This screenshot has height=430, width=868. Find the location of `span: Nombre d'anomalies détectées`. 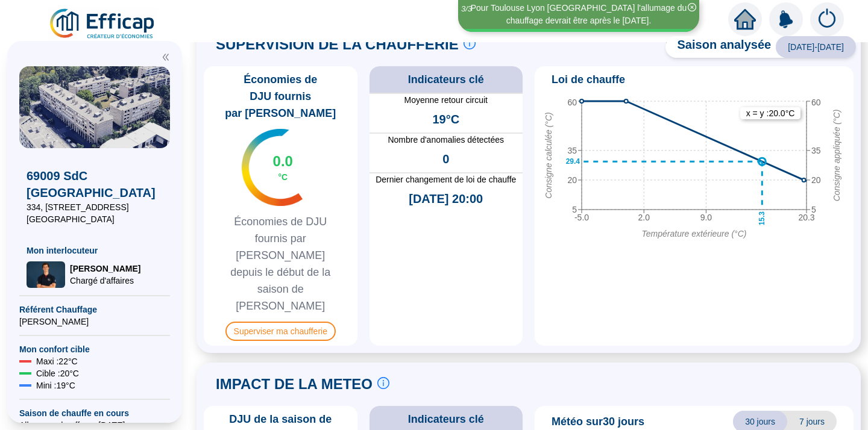

span: Nombre d'anomalies détectées is located at coordinates (446, 140).